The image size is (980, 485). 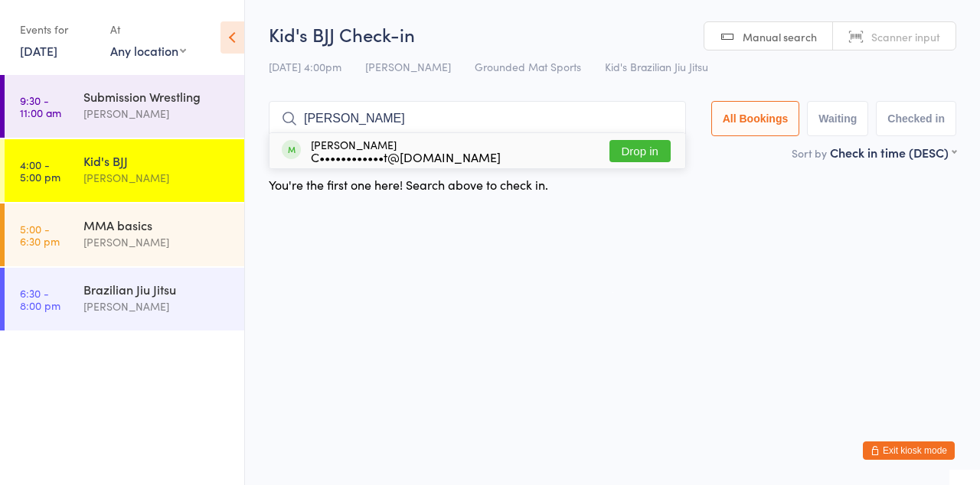 What do you see at coordinates (157, 289) in the screenshot?
I see `div: Brazilian Jiu Jitsu` at bounding box center [157, 289].